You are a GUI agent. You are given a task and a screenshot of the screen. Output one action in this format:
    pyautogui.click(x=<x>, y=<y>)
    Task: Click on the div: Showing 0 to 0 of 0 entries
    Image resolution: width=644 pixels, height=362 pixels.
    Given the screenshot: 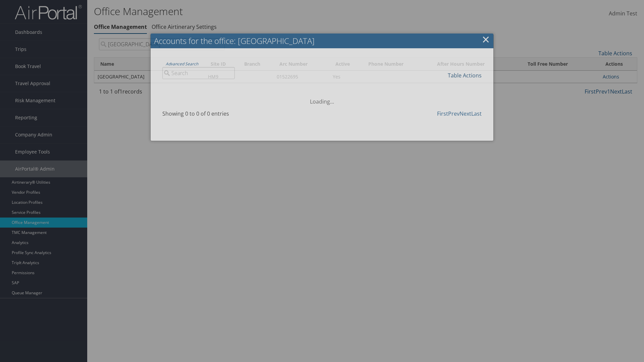 What is the action you would take?
    pyautogui.click(x=199, y=116)
    